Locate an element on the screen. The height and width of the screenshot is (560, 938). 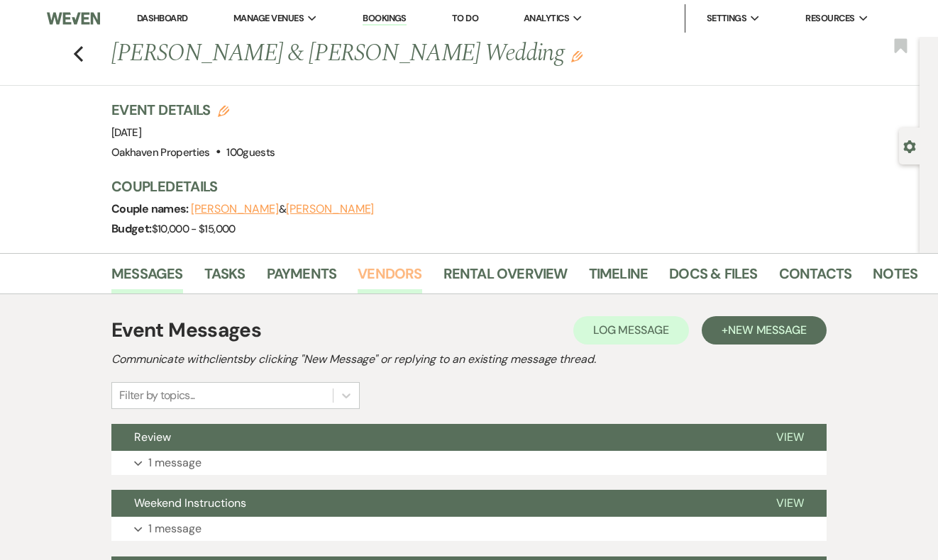
span: Budget: is located at coordinates (131, 228).